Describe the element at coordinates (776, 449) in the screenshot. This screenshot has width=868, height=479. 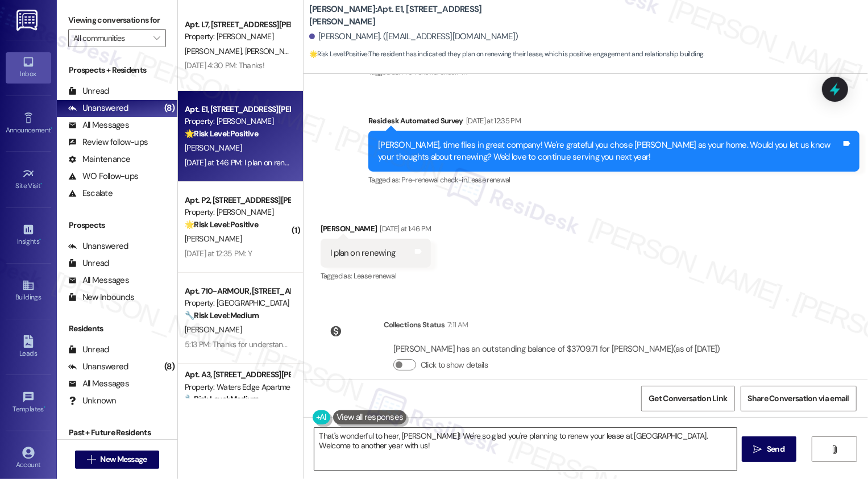
I see `span: Send` at that location.